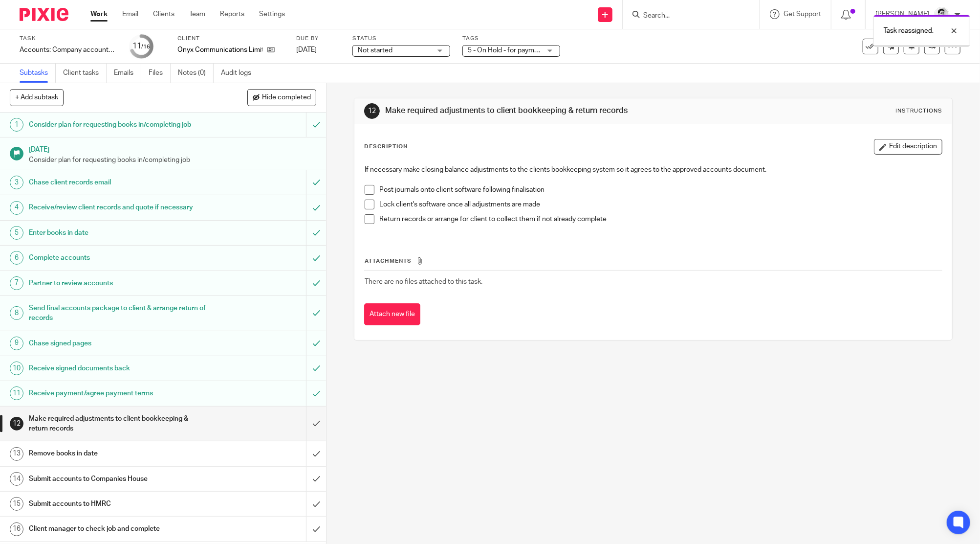 The image size is (980, 544). I want to click on h1: Enter books in date, so click(118, 233).